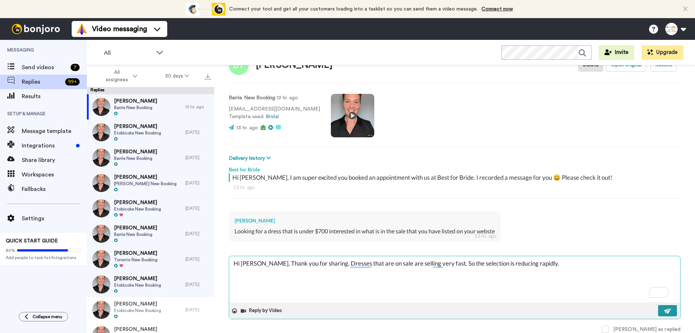 The image size is (695, 333). Describe the element at coordinates (72, 82) in the screenshot. I see `div: 99 +` at that location.